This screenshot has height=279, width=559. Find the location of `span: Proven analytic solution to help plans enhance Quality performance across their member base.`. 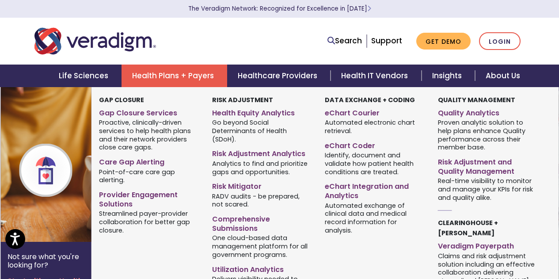

span: Proven analytic solution to help plans enhance Quality performance across their member base. is located at coordinates (488, 135).